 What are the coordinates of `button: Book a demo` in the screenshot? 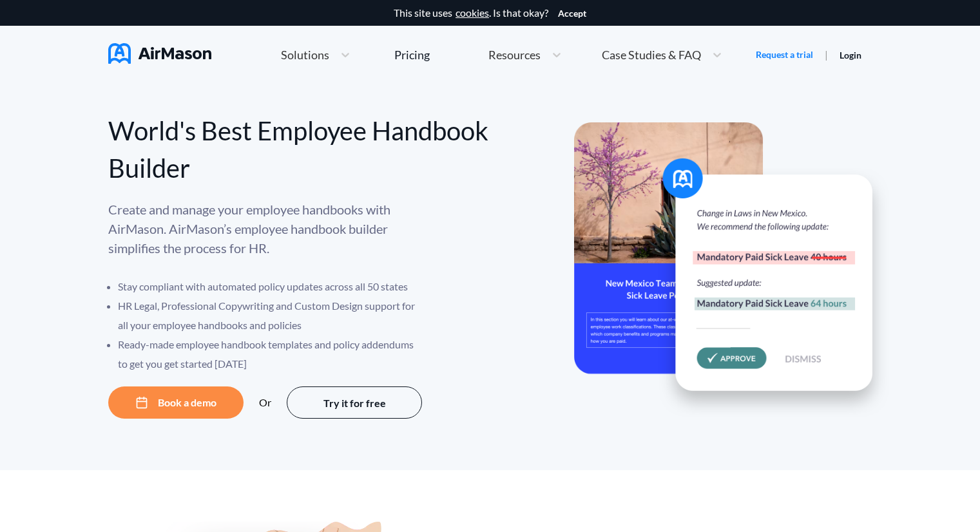 It's located at (176, 403).